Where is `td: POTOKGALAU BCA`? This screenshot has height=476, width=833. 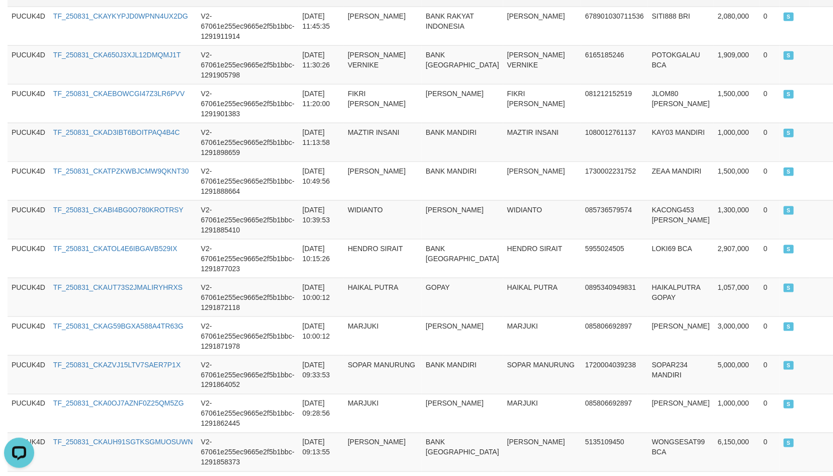 td: POTOKGALAU BCA is located at coordinates (681, 64).